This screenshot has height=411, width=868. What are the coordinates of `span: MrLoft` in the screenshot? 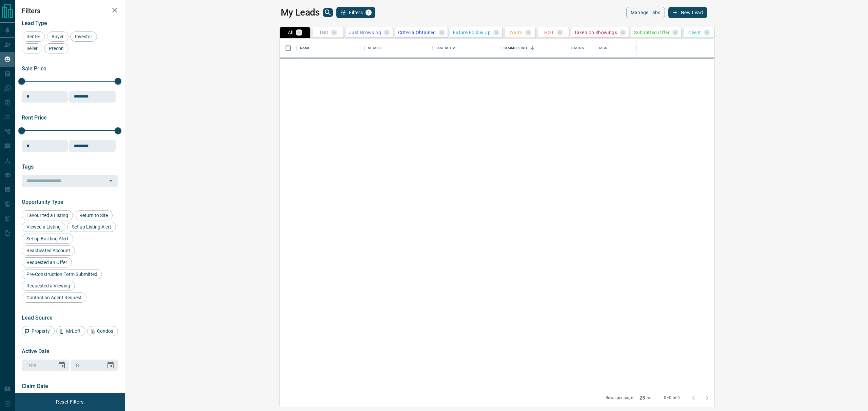 It's located at (73, 332).